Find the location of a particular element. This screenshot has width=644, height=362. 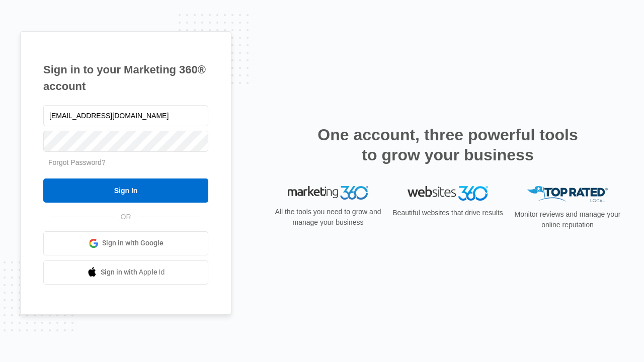

h1: Sign in to your Marketing 360® account is located at coordinates (126, 78).